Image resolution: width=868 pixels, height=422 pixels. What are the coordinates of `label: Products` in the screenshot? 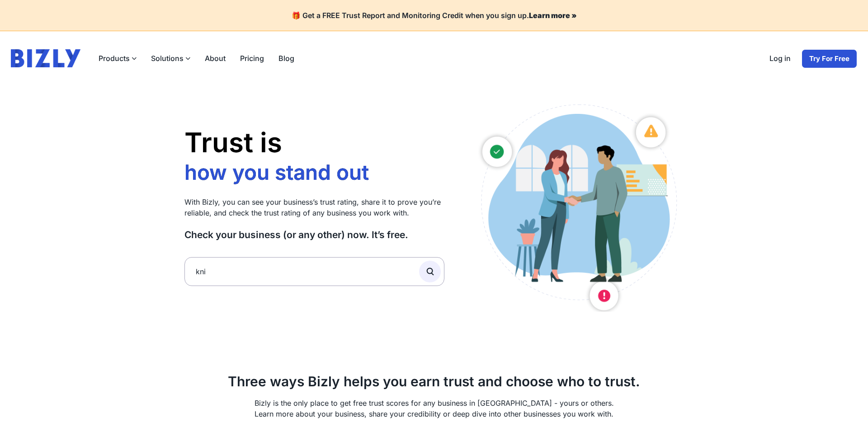 It's located at (117, 58).